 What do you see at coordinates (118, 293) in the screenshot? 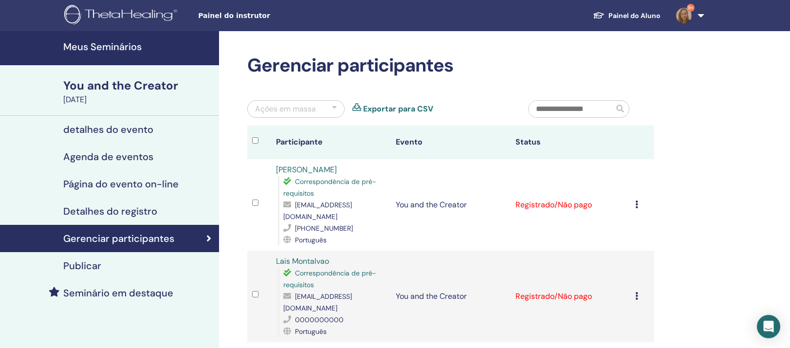
I see `h4: Seminário em destaque` at bounding box center [118, 293].